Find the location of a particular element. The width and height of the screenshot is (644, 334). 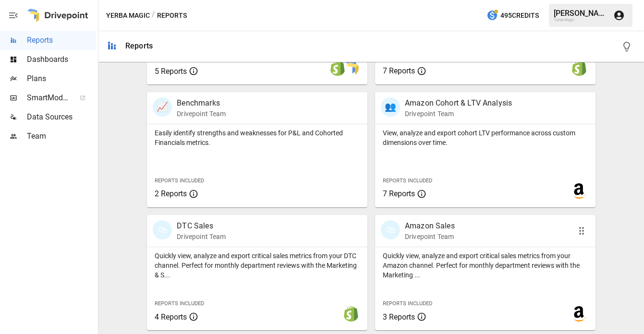

span: 4 Reports is located at coordinates (170, 317).